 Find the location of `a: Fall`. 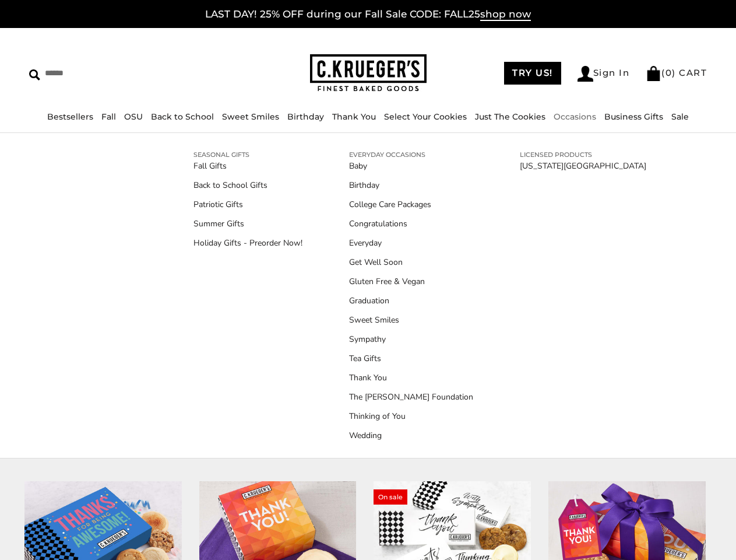

a: Fall is located at coordinates (108, 117).